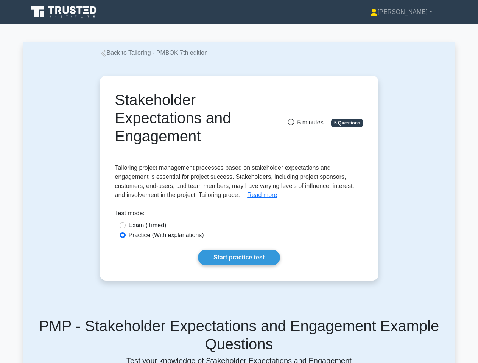 The image size is (478, 363). I want to click on span: Tailoring project management processes based on stakeholder expectations and engagement is essent..., so click(235, 181).